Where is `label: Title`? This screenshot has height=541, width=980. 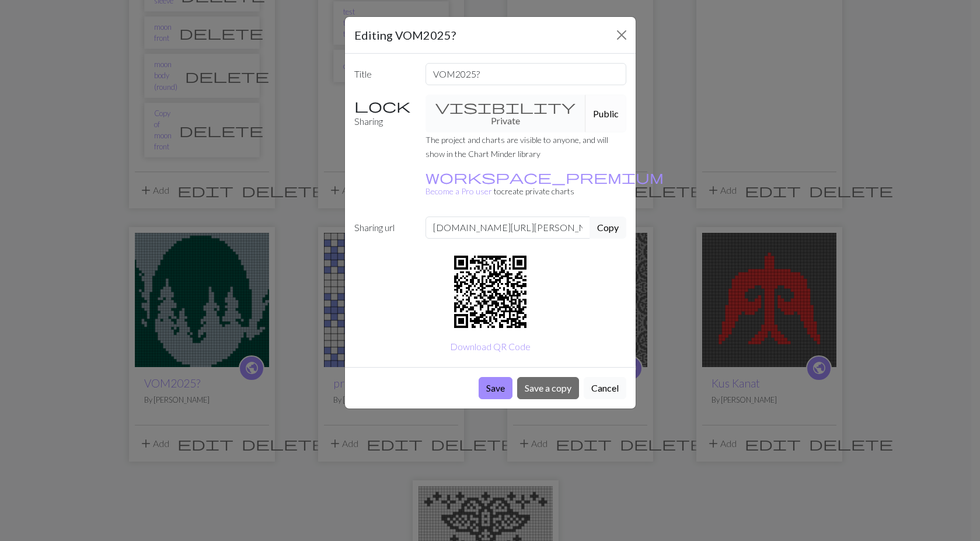 label: Title is located at coordinates (383, 74).